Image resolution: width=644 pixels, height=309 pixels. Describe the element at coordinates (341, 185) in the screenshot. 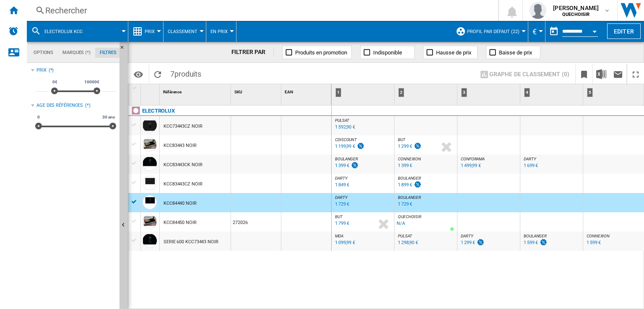

I see `div: Mise à jour : mardi 26 août 2025 01:35` at that location.